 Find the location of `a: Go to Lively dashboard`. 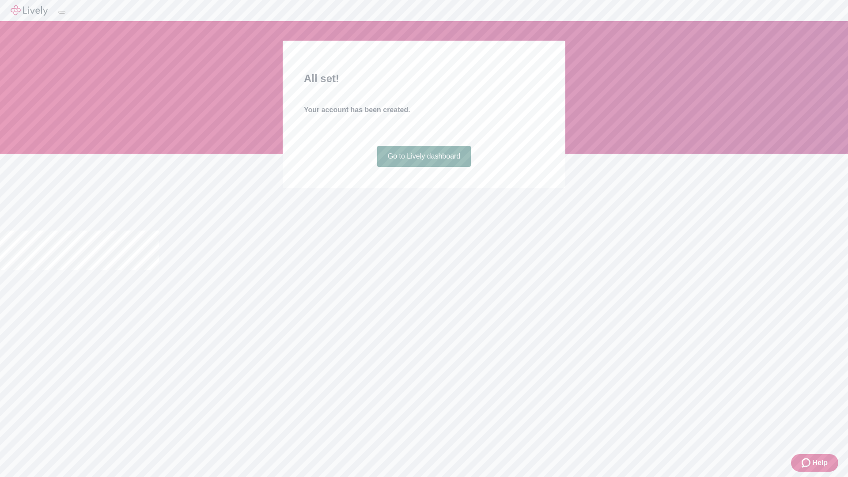

a: Go to Lively dashboard is located at coordinates (424, 156).